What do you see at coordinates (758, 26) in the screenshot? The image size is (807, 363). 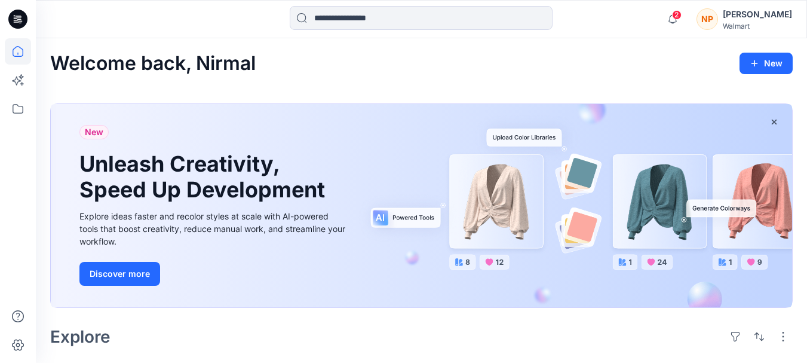 I see `div: Walmart` at bounding box center [758, 26].